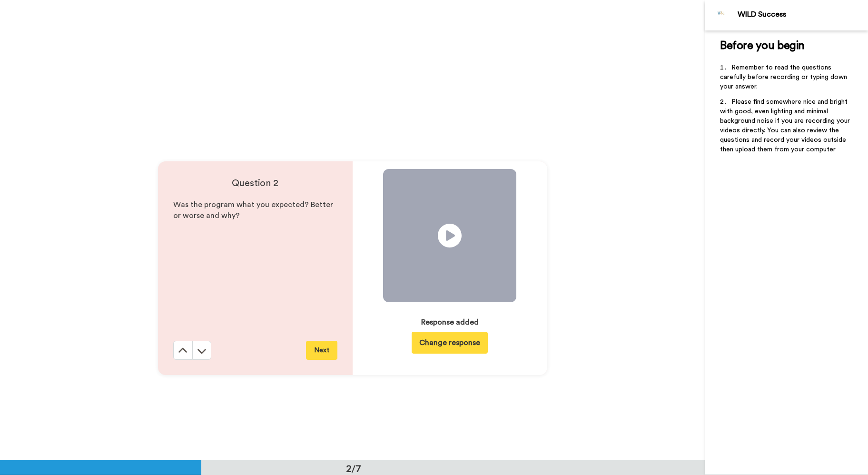  Describe the element at coordinates (354, 468) in the screenshot. I see `div: 2/7` at that location.